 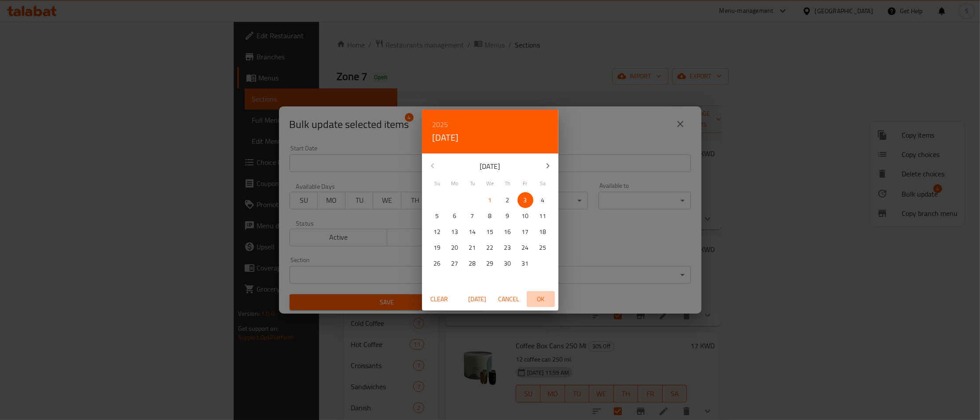 What do you see at coordinates (490, 216) in the screenshot?
I see `p: 8` at bounding box center [490, 216].